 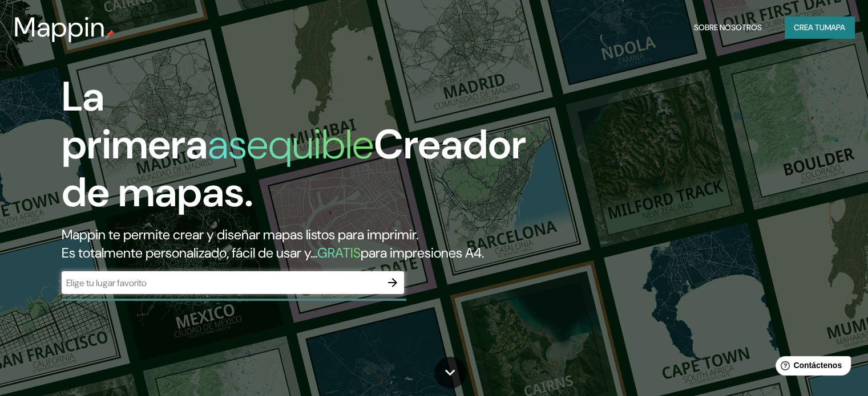 What do you see at coordinates (294, 168) in the screenshot?
I see `font: Creador de mapas.` at bounding box center [294, 168].